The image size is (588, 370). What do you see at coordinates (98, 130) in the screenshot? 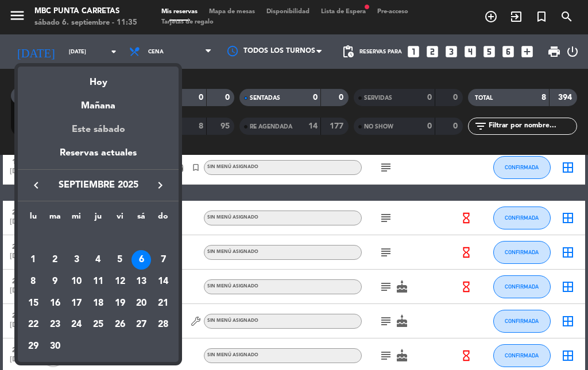
I see `div: Este sábado` at bounding box center [98, 130].